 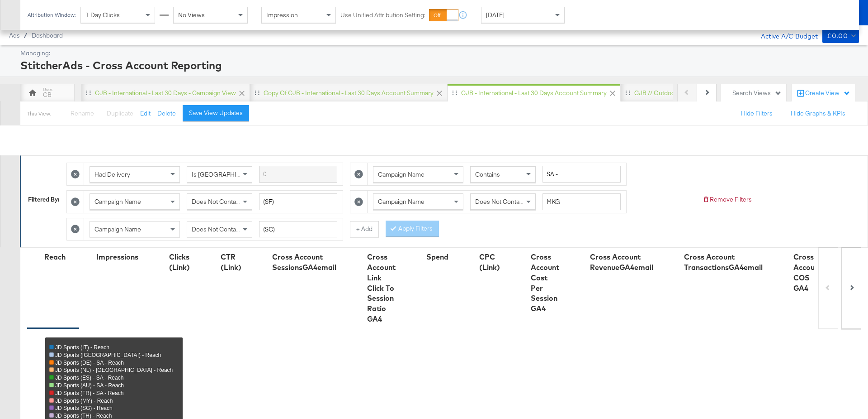 I want to click on div: CPC (Link), so click(x=490, y=262).